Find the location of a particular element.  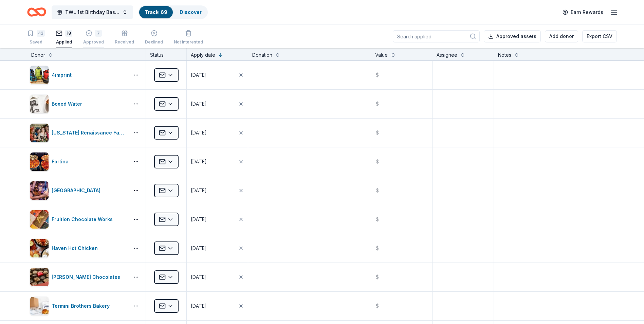

div: Apply date is located at coordinates (203, 55).